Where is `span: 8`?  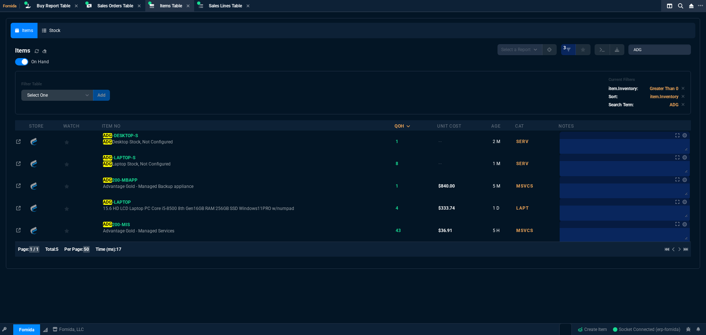 span: 8 is located at coordinates (397, 164).